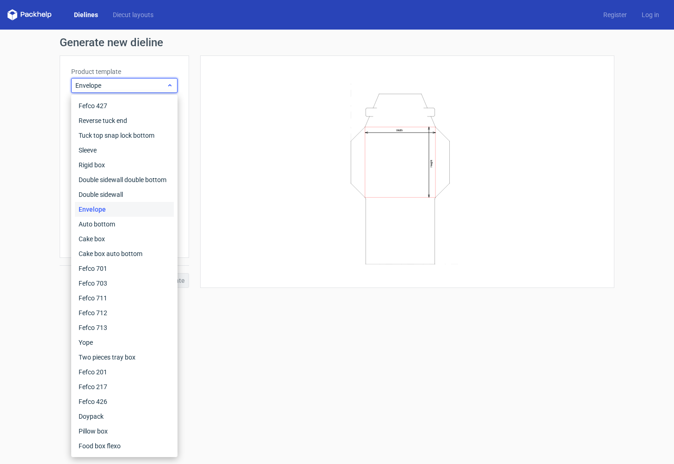 This screenshot has height=464, width=674. What do you see at coordinates (133, 15) in the screenshot?
I see `a: Diecut layouts` at bounding box center [133, 15].